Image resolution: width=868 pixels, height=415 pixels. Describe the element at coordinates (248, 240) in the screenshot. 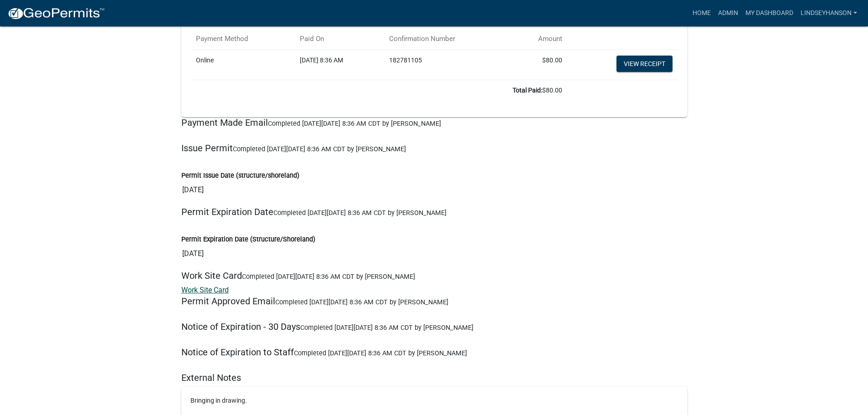

I see `label: Permit Expiration Date (Structure/Shoreland)` at that location.